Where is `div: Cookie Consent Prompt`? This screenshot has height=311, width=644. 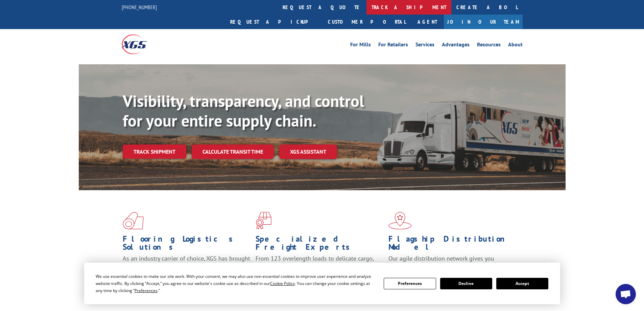 div: Cookie Consent Prompt is located at coordinates (322, 283).